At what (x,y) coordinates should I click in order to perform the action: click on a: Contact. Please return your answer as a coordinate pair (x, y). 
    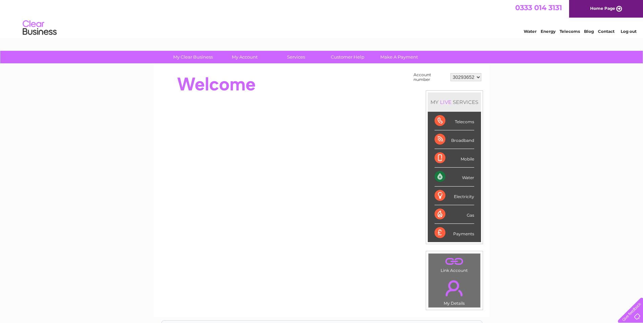
    Looking at the image, I should click on (606, 31).